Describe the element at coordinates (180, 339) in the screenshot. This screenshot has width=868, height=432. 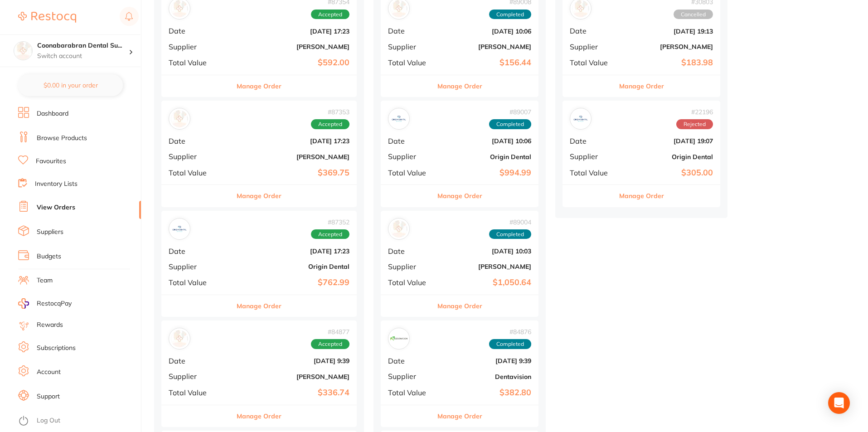
I see `img: Adam Dental` at that location.